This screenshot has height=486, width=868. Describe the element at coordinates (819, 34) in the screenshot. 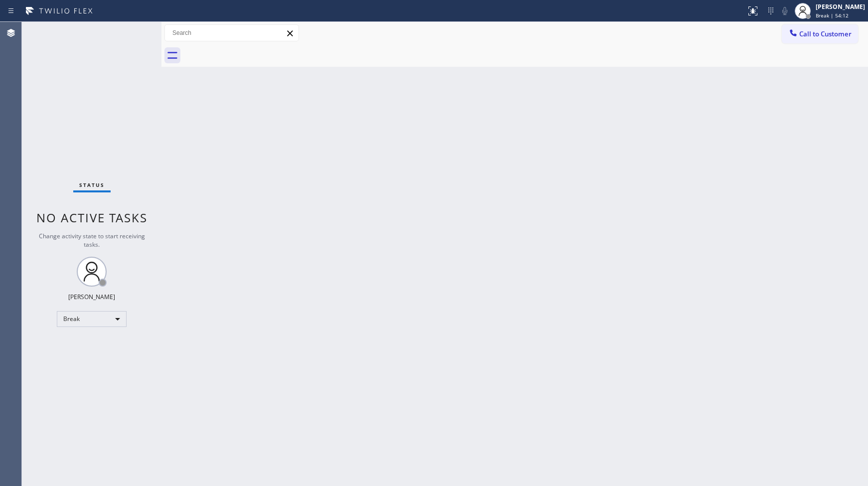

I see `button: Call to Customer` at that location.